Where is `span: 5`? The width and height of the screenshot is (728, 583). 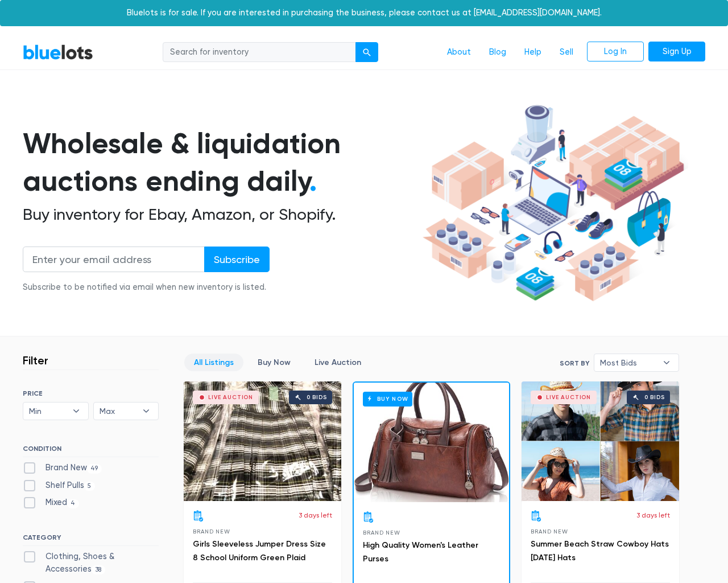
span: 5 is located at coordinates (90, 486).